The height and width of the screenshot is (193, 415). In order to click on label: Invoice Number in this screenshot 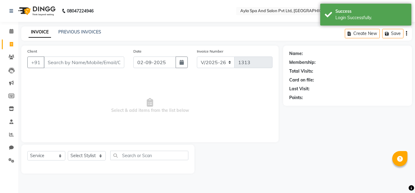, I will do `click(210, 51)`.